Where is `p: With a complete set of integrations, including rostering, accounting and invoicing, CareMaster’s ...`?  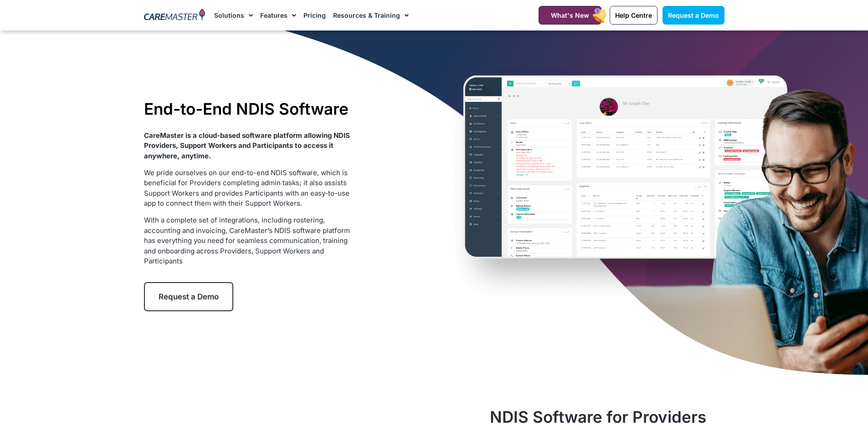
p: With a complete set of integrations, including rostering, accounting and invoicing, CareMaster’s ... is located at coordinates (248, 241).